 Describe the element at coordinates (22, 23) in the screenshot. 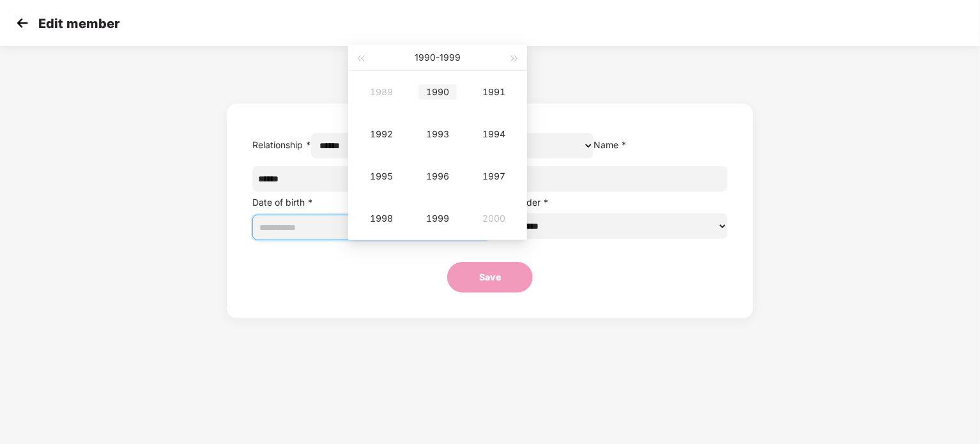

I see `img: svg+xml;base64,PHN2ZyB4bWxucz0iaHR0cDovL3d3dy53My5vcmcvMjAwMC9zdmciIHdpZHRoPSIzMCIgaGVpZ2h0PSIzMC...` at that location.